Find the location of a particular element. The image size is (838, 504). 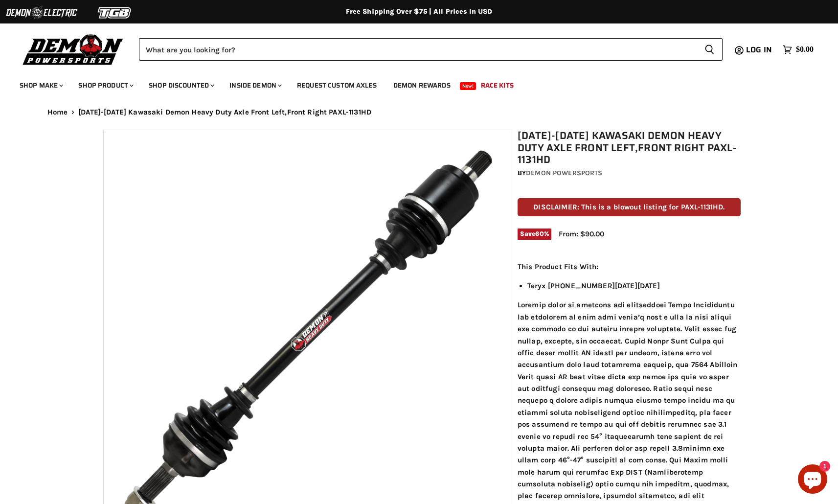

span: Log in is located at coordinates (758, 49).